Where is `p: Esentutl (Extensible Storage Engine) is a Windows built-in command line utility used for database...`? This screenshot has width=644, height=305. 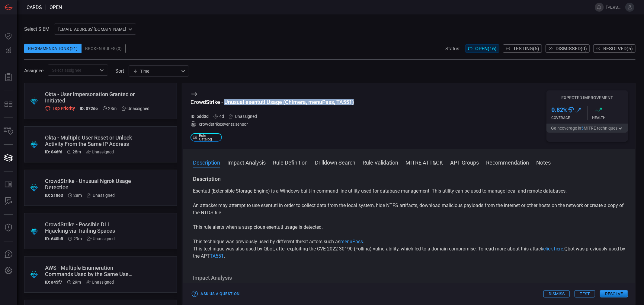
p: Esentutl (Extensible Storage Engine) is a Windows built-in command line utility used for database... is located at coordinates (409, 191).